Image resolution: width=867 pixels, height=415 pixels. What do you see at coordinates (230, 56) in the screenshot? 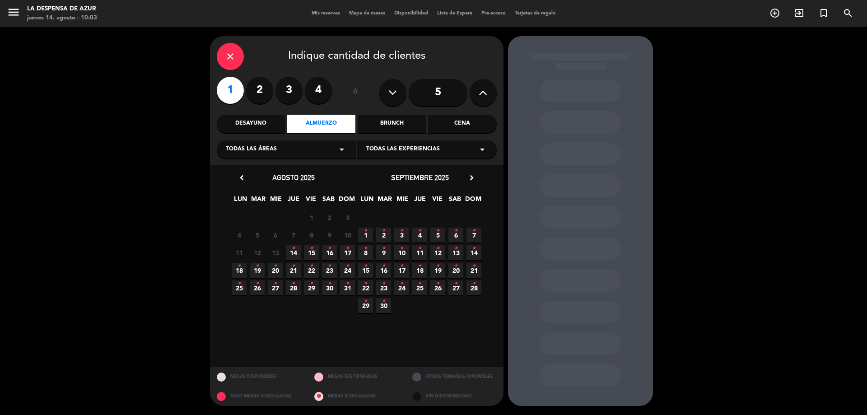
I see `i: close` at bounding box center [230, 56].